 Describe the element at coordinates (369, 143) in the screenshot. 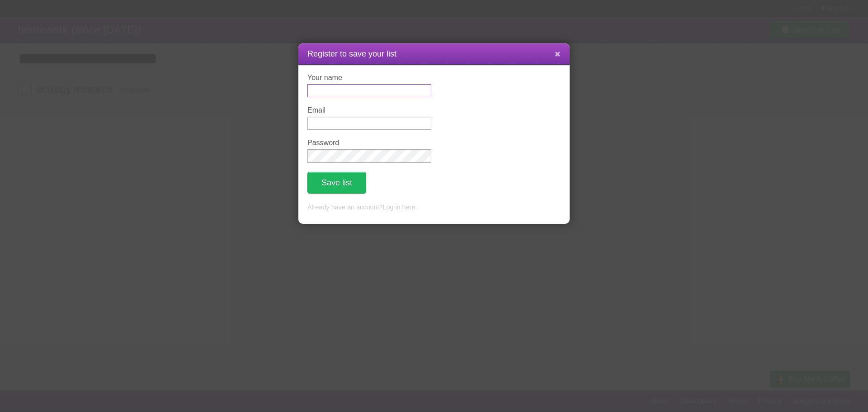

I see `label: Password` at that location.